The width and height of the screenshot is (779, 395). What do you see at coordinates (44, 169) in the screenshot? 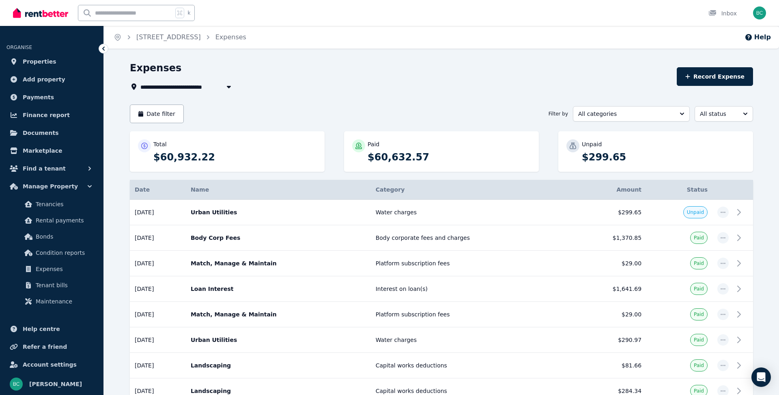
I see `span: Find a tenant` at bounding box center [44, 169].